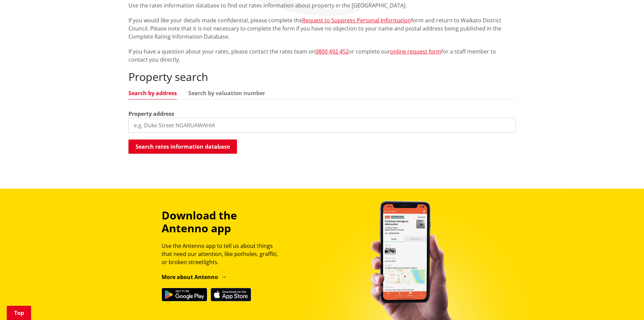 Image resolution: width=644 pixels, height=320 pixels. Describe the element at coordinates (356, 21) in the screenshot. I see `a: Request to Suppress Personal Information` at that location.